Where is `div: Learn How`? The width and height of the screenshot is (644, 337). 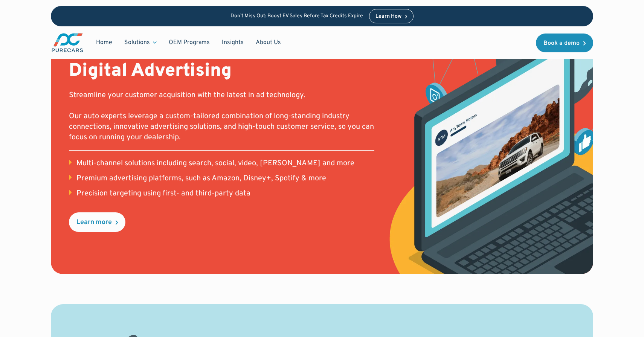 div: Learn How is located at coordinates (388, 16).